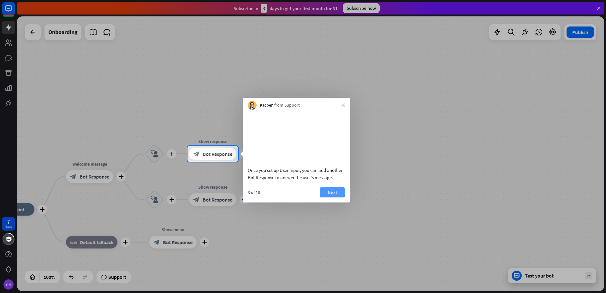  I want to click on button: Next, so click(332, 193).